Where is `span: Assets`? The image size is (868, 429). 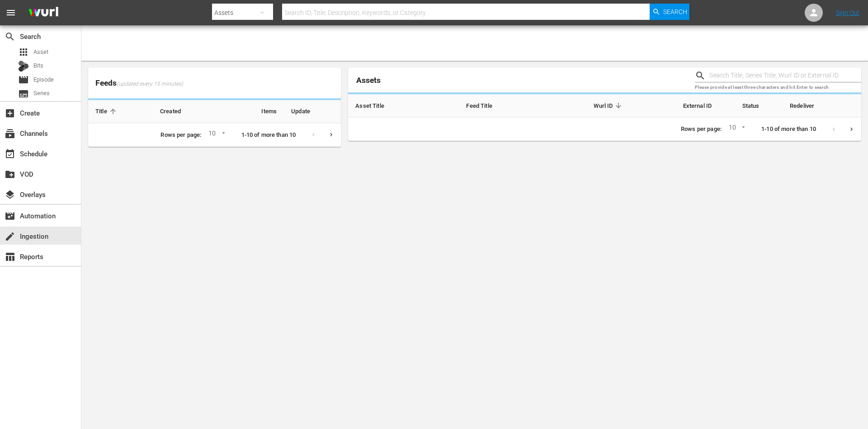 span: Assets is located at coordinates (369, 80).